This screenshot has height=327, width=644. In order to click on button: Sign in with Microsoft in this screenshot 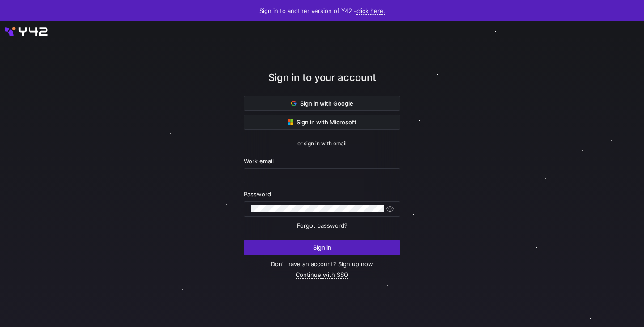, I will do `click(322, 122)`.